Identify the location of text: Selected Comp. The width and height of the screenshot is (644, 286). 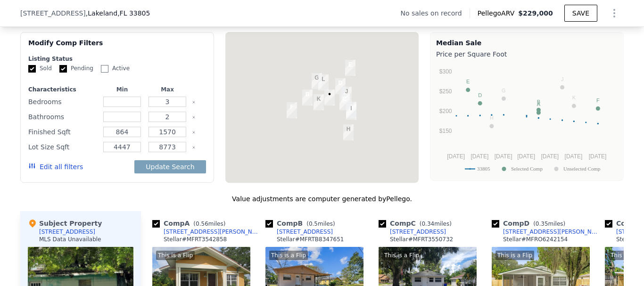
(527, 169).